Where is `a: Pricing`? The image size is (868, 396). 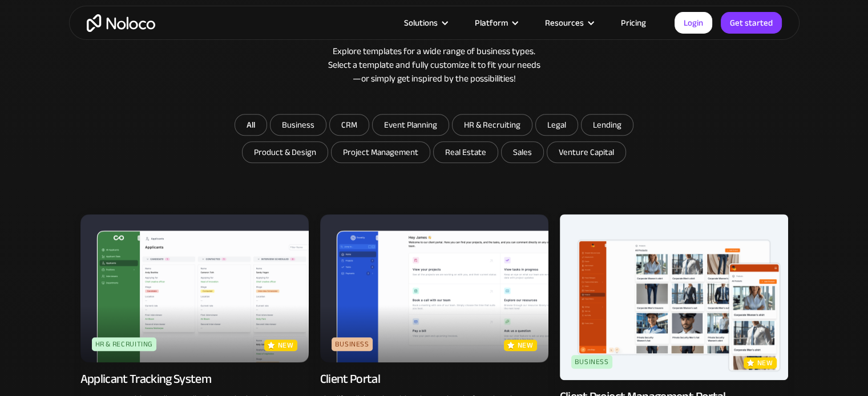 a: Pricing is located at coordinates (634, 23).